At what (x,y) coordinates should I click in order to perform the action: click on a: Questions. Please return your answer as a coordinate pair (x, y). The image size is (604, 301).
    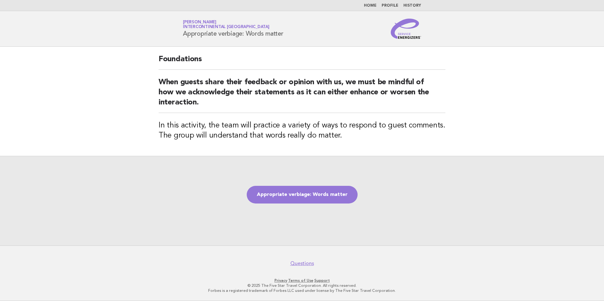
    Looking at the image, I should click on (302, 264).